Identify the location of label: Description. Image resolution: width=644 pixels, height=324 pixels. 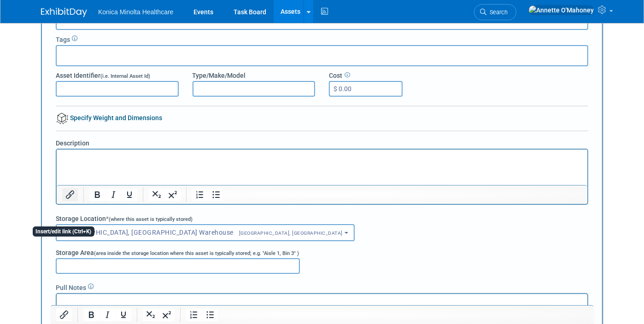
(72, 143).